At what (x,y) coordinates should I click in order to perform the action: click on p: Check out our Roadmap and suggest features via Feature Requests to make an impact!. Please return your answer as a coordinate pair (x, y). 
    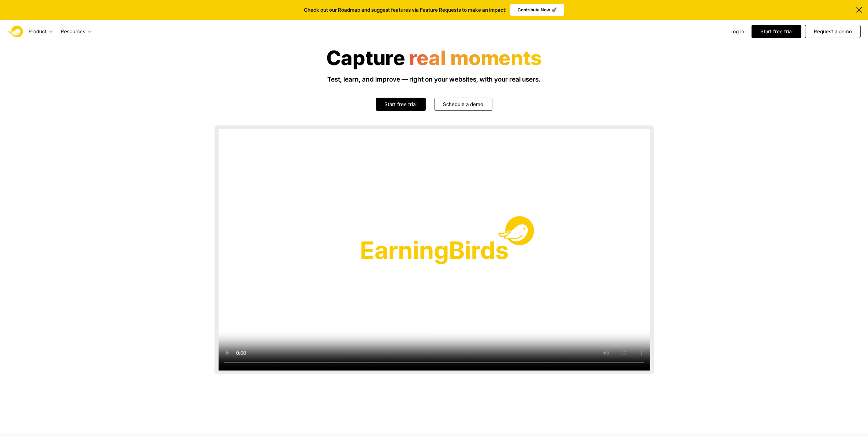
    Looking at the image, I should click on (406, 10).